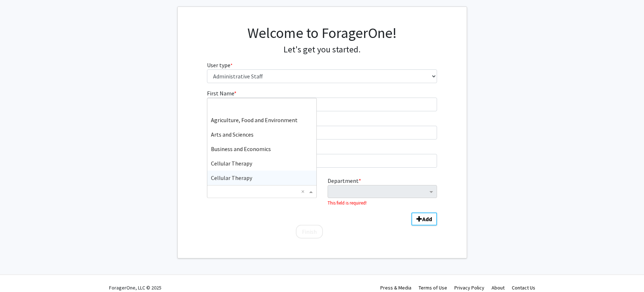  Describe the element at coordinates (396, 288) in the screenshot. I see `a: Press & Media` at that location.